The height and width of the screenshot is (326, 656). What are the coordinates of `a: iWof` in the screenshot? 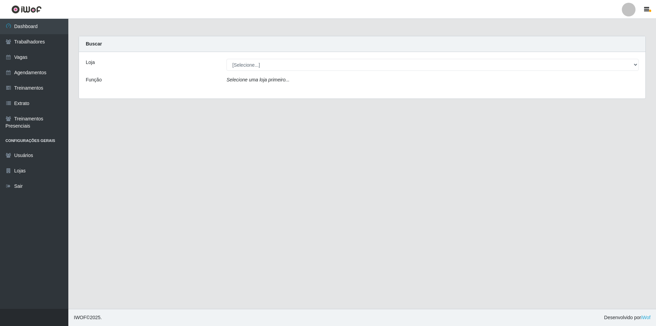 It's located at (646, 317).